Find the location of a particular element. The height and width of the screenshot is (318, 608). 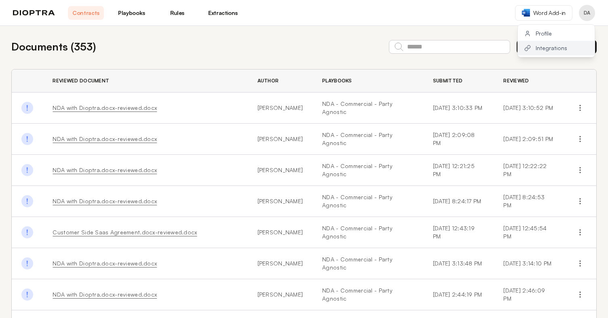

h2: Documents ( 353 ) is located at coordinates (53, 46).